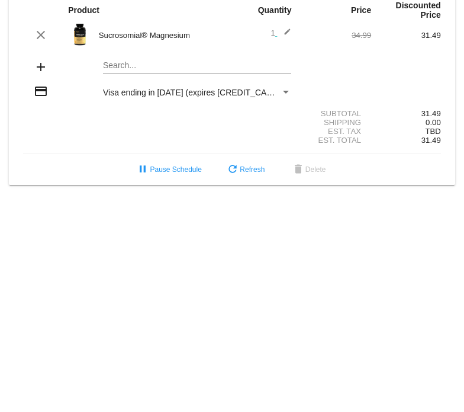 This screenshot has height=412, width=464. Describe the element at coordinates (80, 34) in the screenshot. I see `img: magnesium-carousel-1.png` at that location.